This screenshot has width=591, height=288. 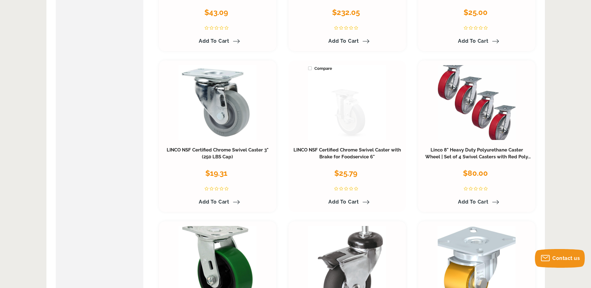 I want to click on span: Contact us, so click(x=566, y=258).